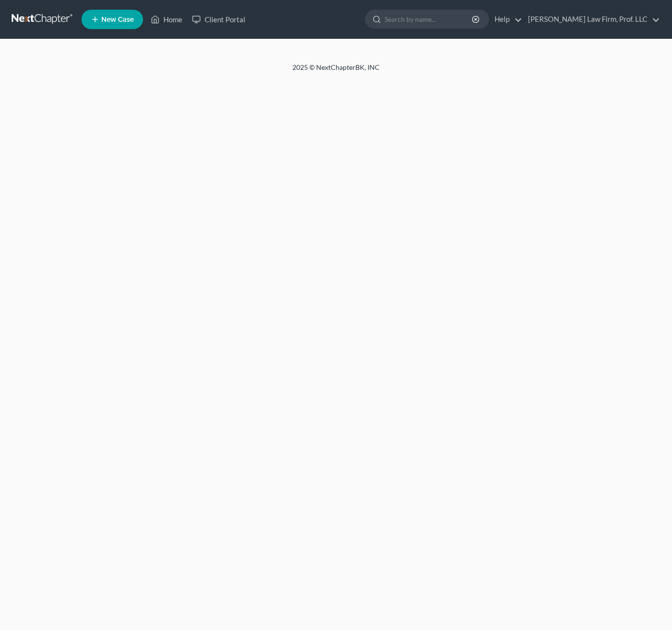  What do you see at coordinates (336, 72) in the screenshot?
I see `div: 2025 © NextChapterBK, INC` at bounding box center [336, 72].